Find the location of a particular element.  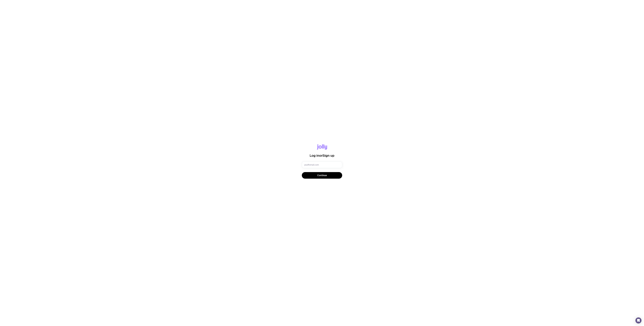

div: Open Intercom Messenger is located at coordinates (638, 321).